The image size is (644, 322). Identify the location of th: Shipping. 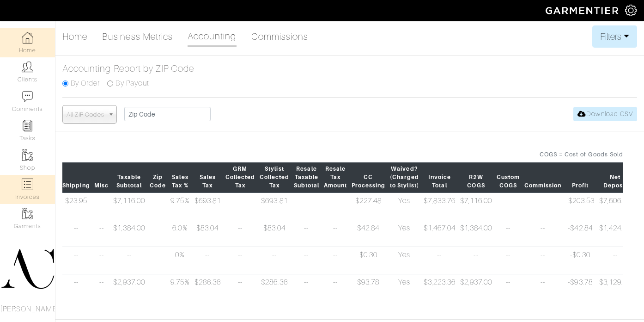
(76, 177).